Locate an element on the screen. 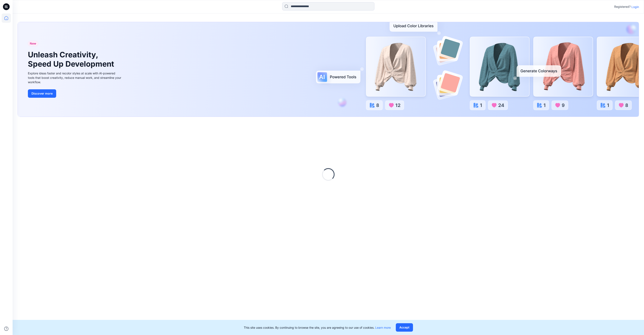  p: Registered? is located at coordinates (623, 7).